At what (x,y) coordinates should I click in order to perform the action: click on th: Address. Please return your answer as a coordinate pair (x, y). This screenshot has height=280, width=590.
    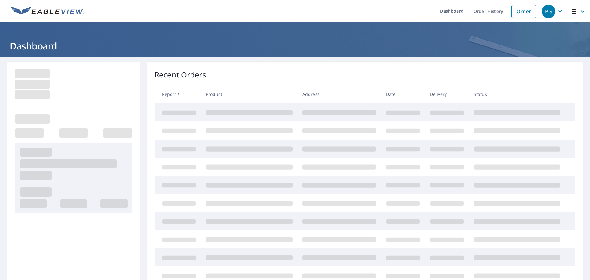
    Looking at the image, I should click on (339, 94).